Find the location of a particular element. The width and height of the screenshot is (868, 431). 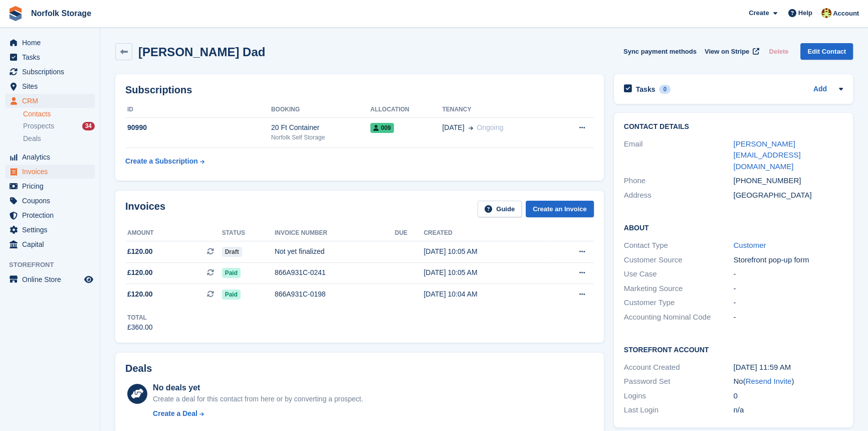

a: Contacts is located at coordinates (59, 114).